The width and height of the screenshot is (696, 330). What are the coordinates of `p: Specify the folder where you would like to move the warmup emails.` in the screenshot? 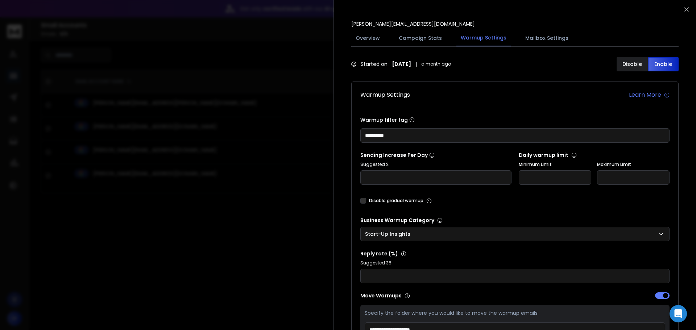 It's located at (515, 313).